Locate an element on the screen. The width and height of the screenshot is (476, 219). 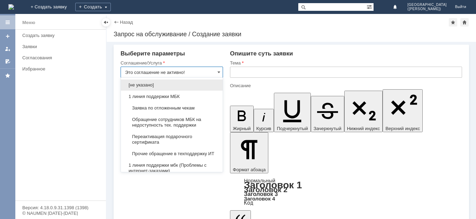
button: Зачеркнутый is located at coordinates (328, 114).